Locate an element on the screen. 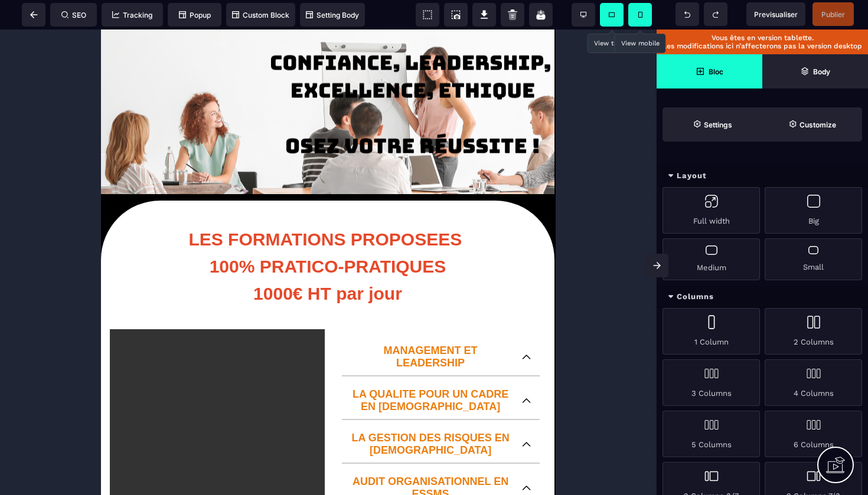 The width and height of the screenshot is (868, 495). b: LES FORMATIONS PROPOSEES 100% PRATICO-PRATIQUES 1000€ HT par jour is located at coordinates (227, 237).